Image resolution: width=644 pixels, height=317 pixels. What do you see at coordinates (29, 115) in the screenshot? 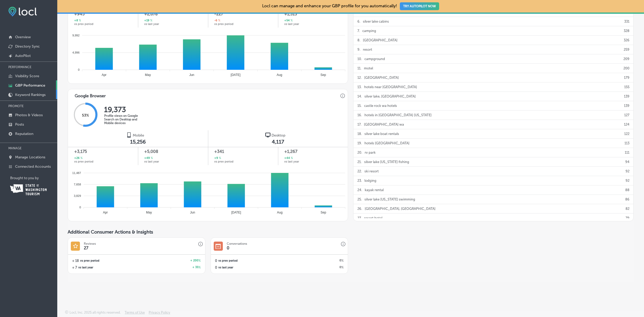
I see `p: Photos & Videos` at bounding box center [29, 115].